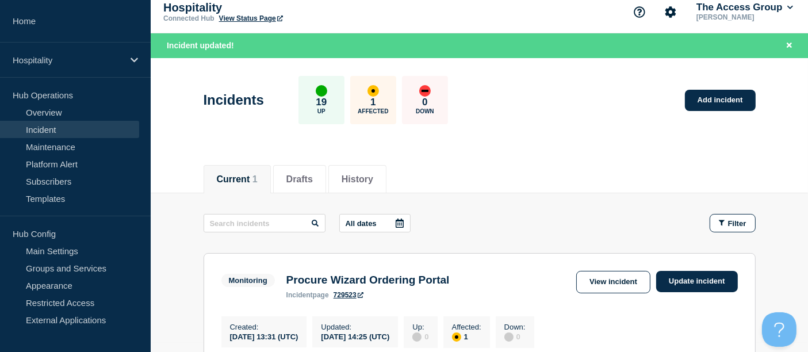  What do you see at coordinates (421, 327) in the screenshot?
I see `p: Up :` at bounding box center [421, 327].